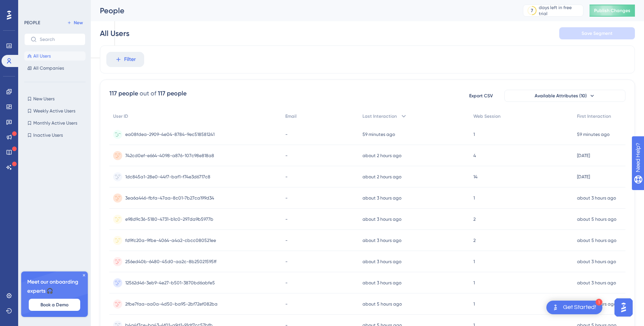 Image resolution: width=644 pixels, height=326 pixels. What do you see at coordinates (170, 282) in the screenshot?
I see `span: 12562d46-3eb9-4e27-b501-3870bd6abfe5` at bounding box center [170, 282].